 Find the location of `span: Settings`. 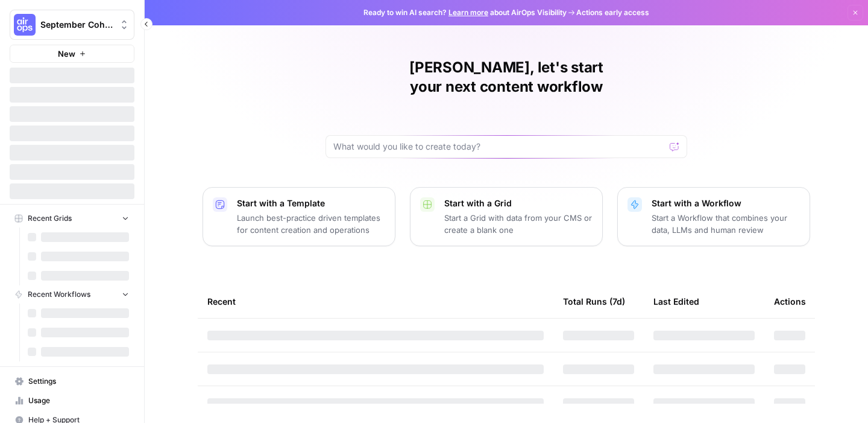

span: Settings is located at coordinates (78, 381).